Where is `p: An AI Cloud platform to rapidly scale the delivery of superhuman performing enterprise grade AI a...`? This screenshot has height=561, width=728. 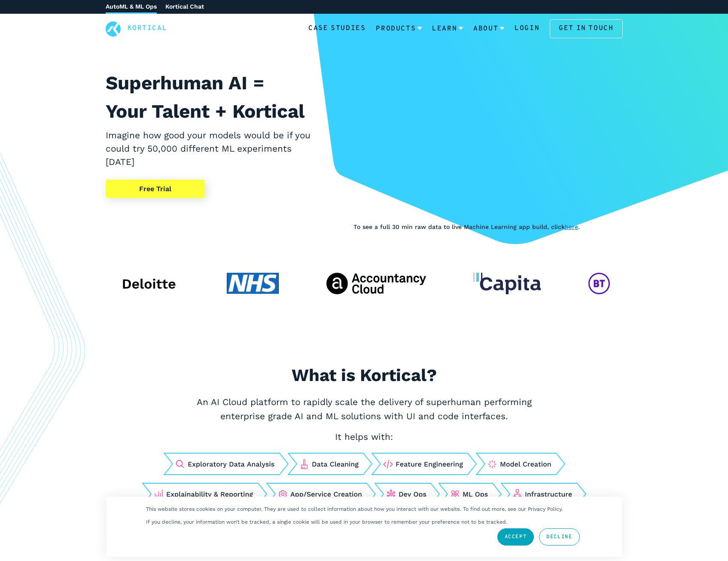
p: An AI Cloud platform to rapidly scale the delivery of superhuman performing enterprise grade AI a... is located at coordinates (364, 410).